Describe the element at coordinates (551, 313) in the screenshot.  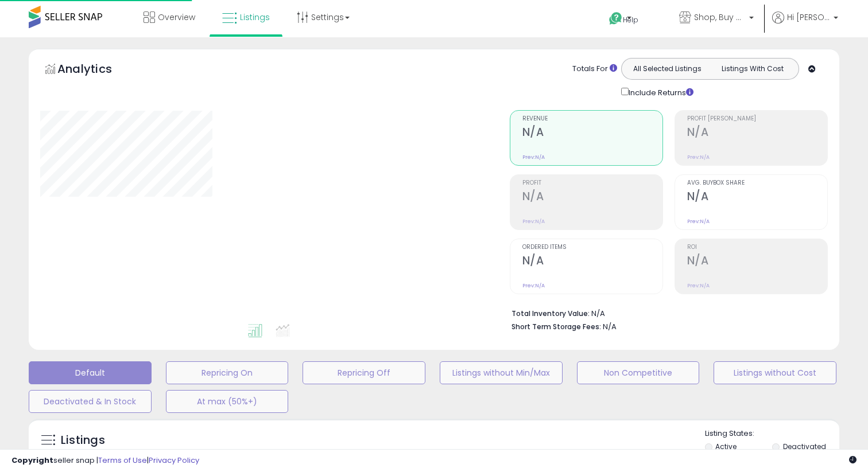
I see `b: Total Inventory Value:` at that location.